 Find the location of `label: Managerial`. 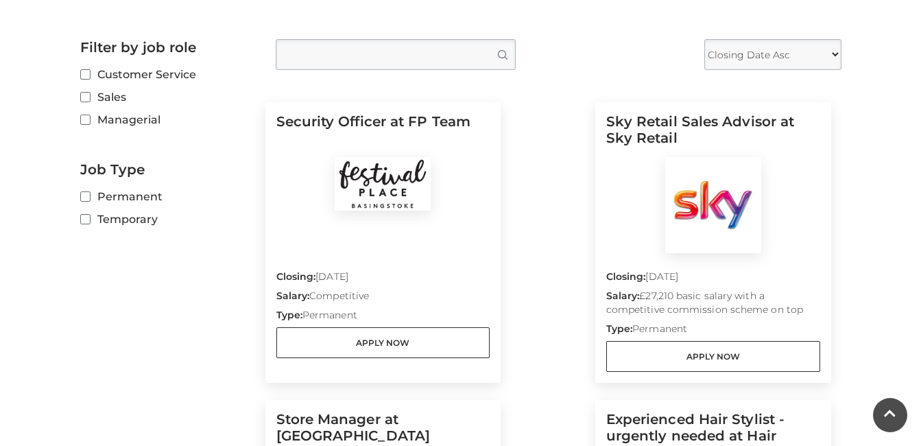

label: Managerial is located at coordinates (167, 119).